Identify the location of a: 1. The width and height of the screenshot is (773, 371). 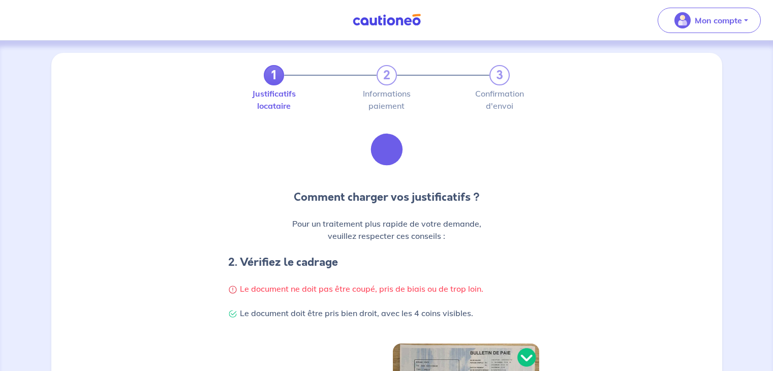
(274, 75).